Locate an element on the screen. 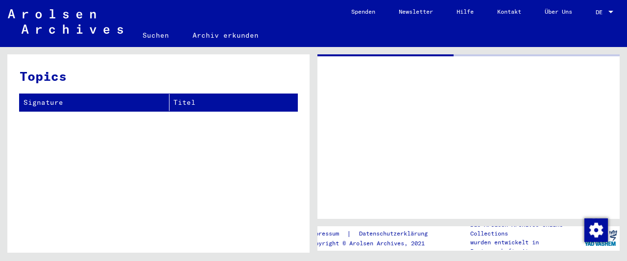  a: Archiv erkunden is located at coordinates (225, 35).